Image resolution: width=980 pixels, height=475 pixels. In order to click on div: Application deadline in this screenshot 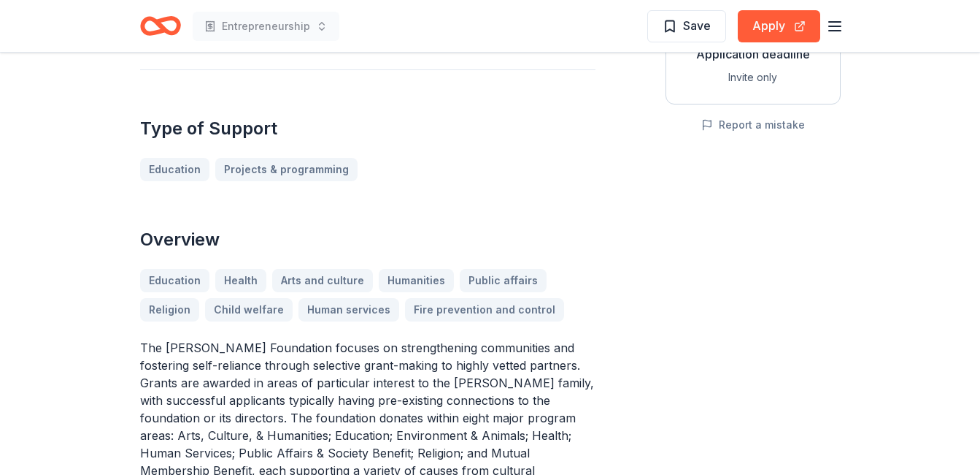, I will do `click(754, 54)`.